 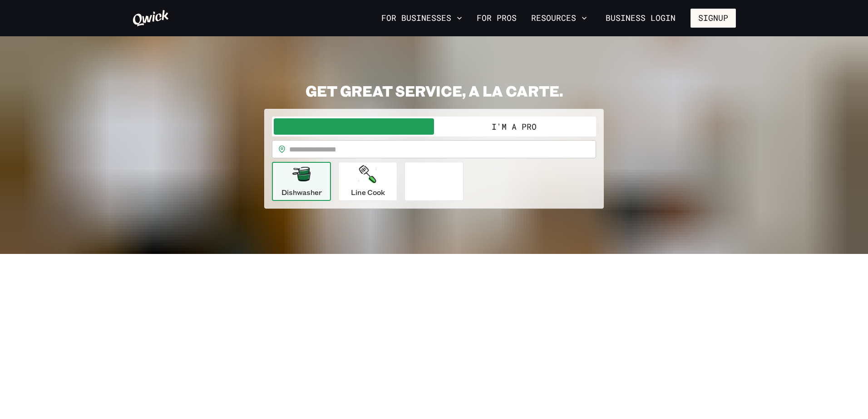 I want to click on a: Business Login, so click(x=641, y=19).